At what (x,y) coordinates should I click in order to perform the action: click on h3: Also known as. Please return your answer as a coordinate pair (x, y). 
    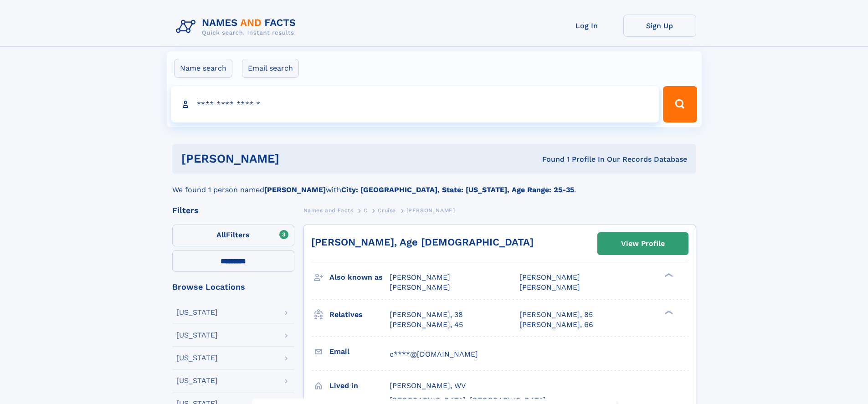
    Looking at the image, I should click on (360, 278).